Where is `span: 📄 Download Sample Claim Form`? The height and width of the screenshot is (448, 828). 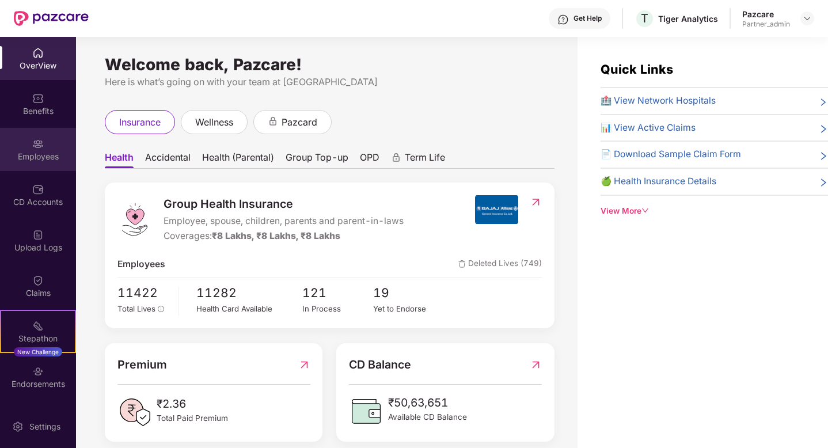
span: 📄 Download Sample Claim Form is located at coordinates (671, 154).